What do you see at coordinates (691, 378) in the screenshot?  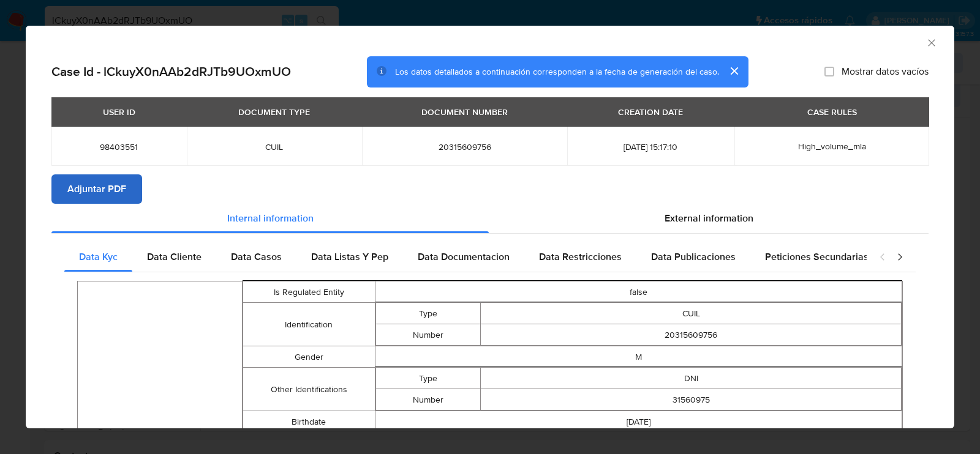 I see `td: DNI` at bounding box center [691, 378].